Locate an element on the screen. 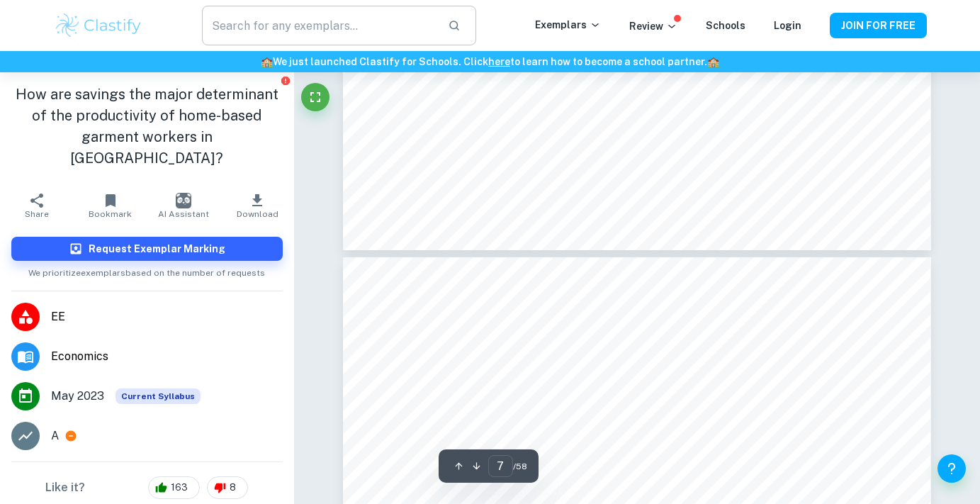 The image size is (980, 504). span: Economics is located at coordinates (167, 356).